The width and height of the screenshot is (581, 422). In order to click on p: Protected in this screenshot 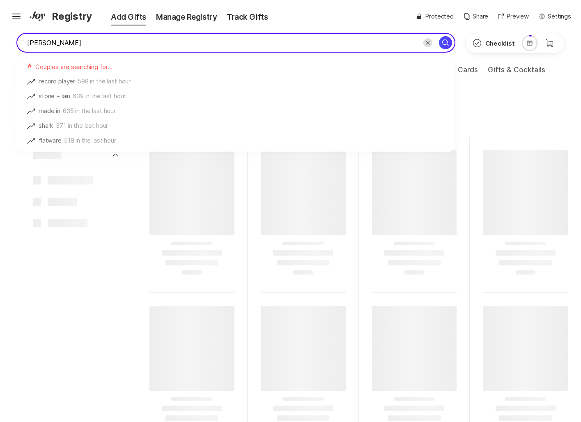, I will do `click(440, 16)`.